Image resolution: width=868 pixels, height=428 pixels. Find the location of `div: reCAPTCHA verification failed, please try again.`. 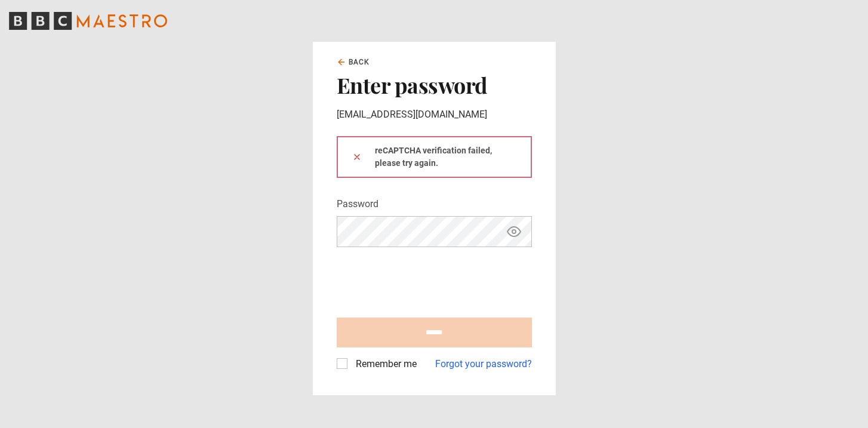

div: reCAPTCHA verification failed, please try again. is located at coordinates (434, 157).